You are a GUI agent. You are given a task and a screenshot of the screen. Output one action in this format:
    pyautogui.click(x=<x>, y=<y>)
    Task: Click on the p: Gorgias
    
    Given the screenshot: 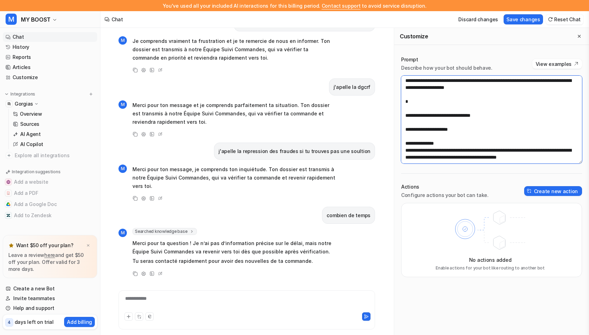 What is the action you would take?
    pyautogui.click(x=24, y=104)
    